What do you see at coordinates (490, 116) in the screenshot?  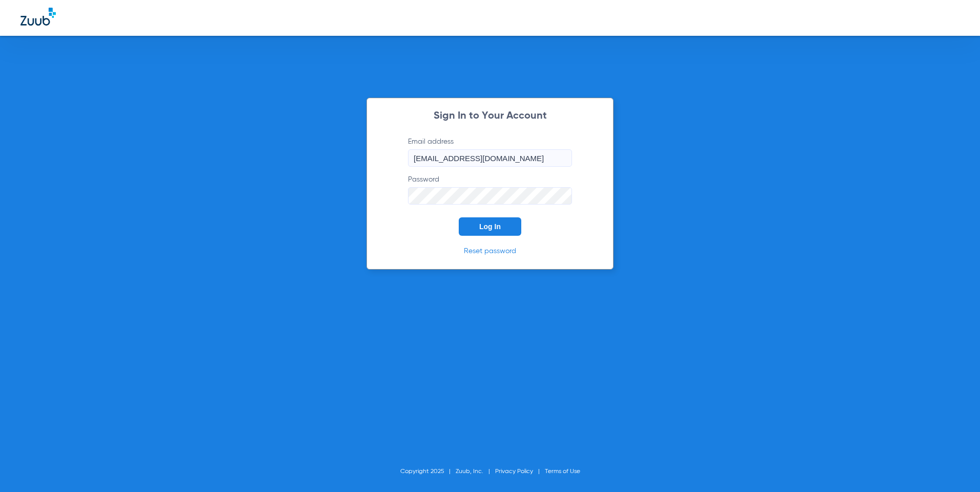 I see `h2: Sign In to Your Account` at bounding box center [490, 116].